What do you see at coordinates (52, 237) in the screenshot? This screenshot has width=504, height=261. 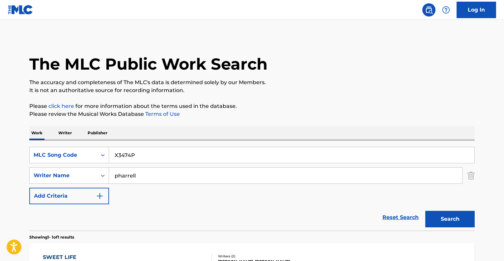 I see `p: Showing 1 - 1 of 1 results` at bounding box center [52, 237].